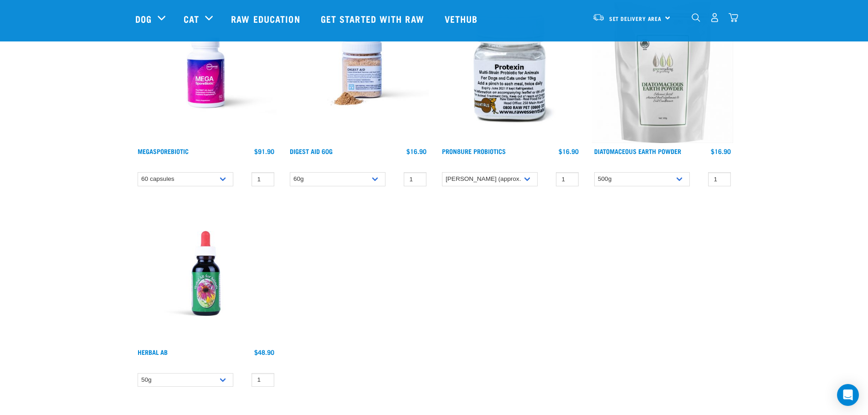 This screenshot has width=868, height=415. What do you see at coordinates (662, 73) in the screenshot?
I see `img: Diatomaceous earth` at bounding box center [662, 73].